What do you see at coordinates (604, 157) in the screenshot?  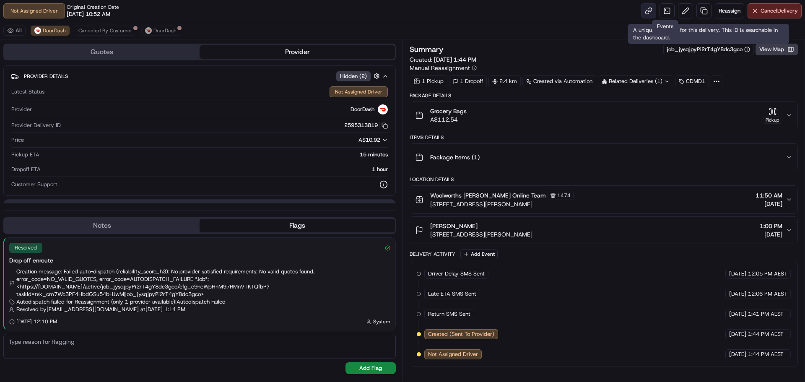 I see `button: Package Items (1)` at bounding box center [604, 157].